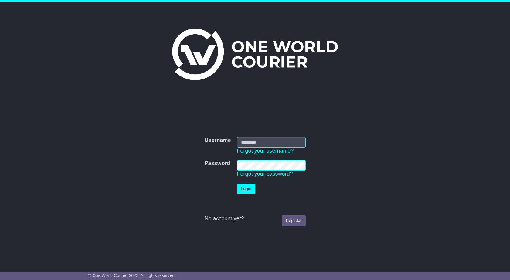 This screenshot has width=510, height=280. I want to click on img: One World, so click(255, 54).